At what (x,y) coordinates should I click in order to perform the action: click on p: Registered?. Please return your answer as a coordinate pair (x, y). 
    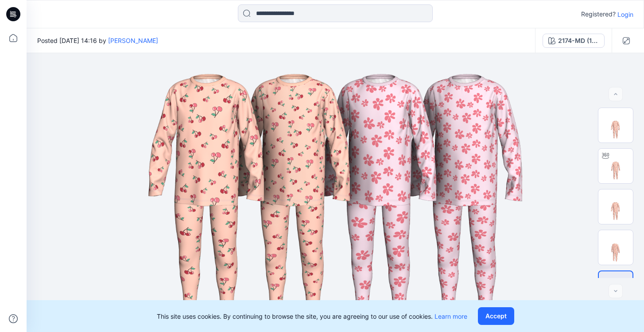
    Looking at the image, I should click on (598, 14).